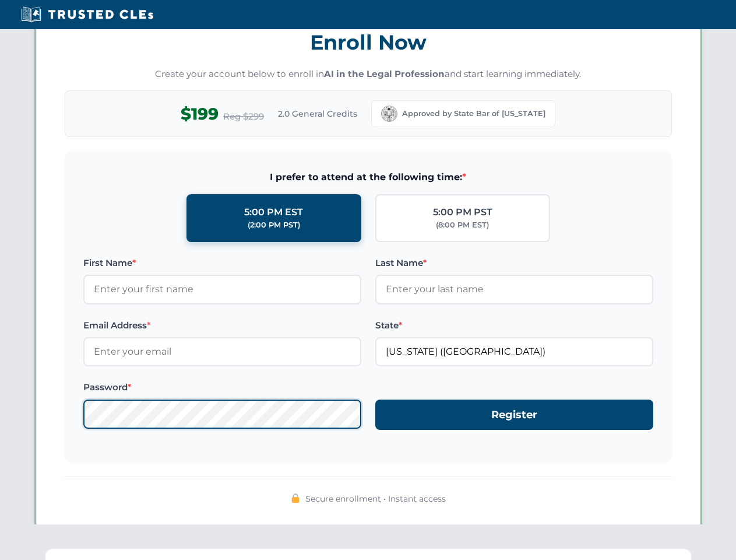  Describe the element at coordinates (462, 225) in the screenshot. I see `div: (8:00 PM EST)` at that location.